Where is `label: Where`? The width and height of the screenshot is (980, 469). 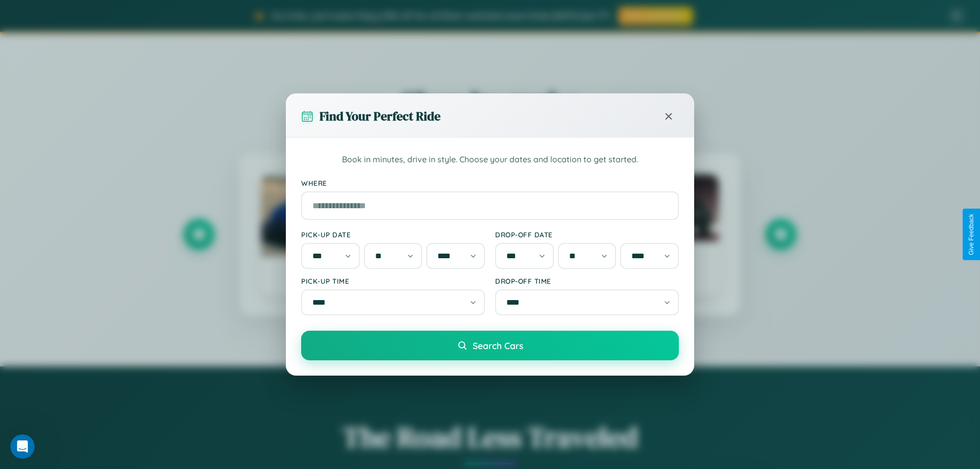
label: Where is located at coordinates (490, 182).